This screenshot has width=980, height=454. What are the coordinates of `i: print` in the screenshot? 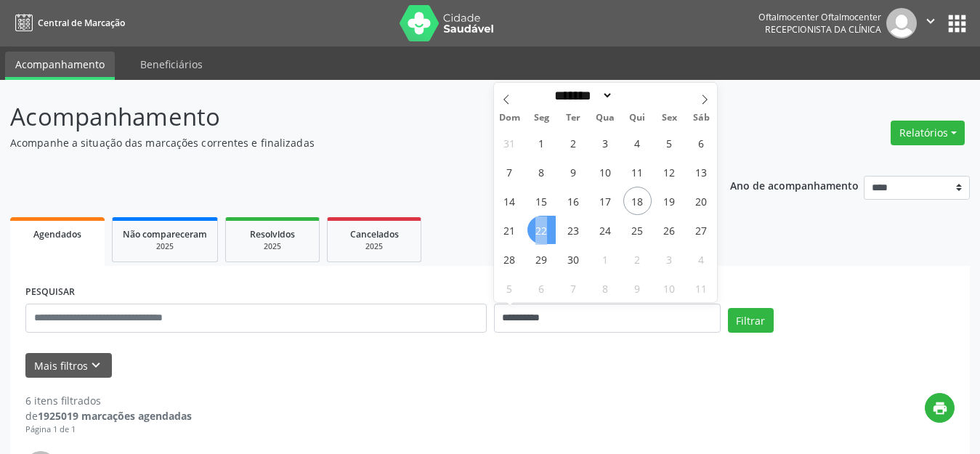 It's located at (940, 408).